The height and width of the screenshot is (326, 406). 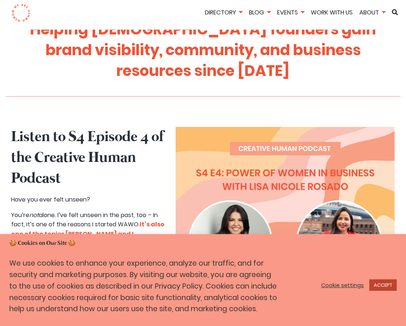 I want to click on a: Directory, so click(x=223, y=12).